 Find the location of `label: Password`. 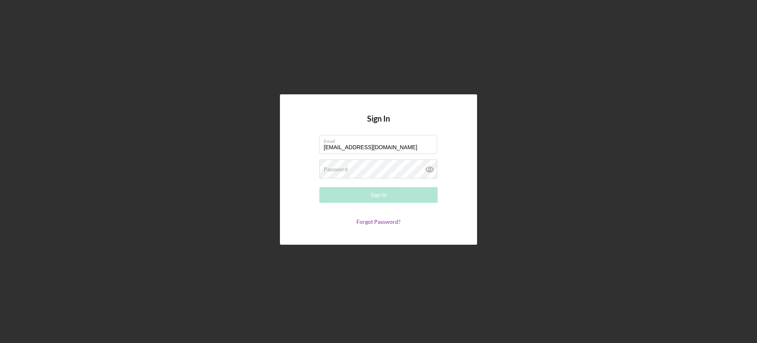

label: Password is located at coordinates (335, 169).